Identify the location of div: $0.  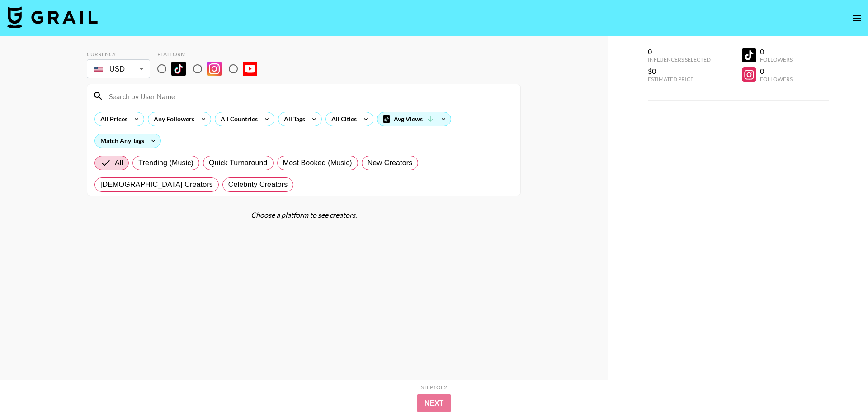
(679, 71).